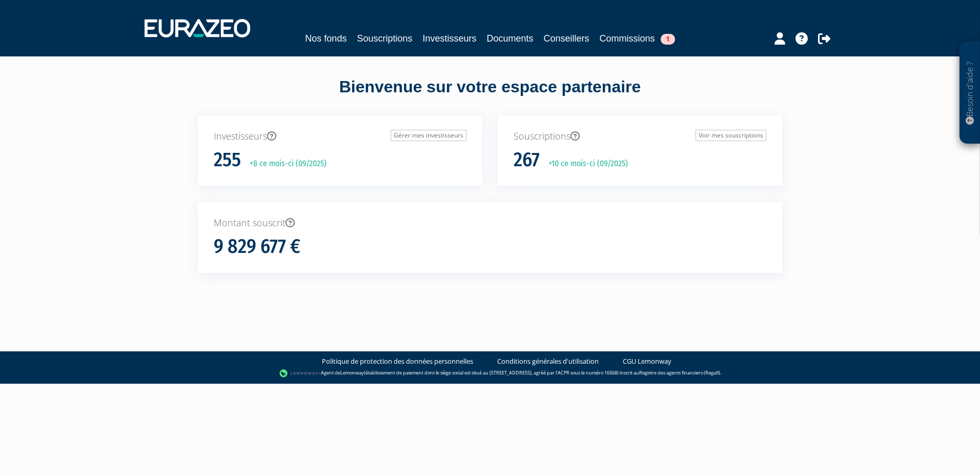 The height and width of the screenshot is (474, 980). Describe the element at coordinates (970, 93) in the screenshot. I see `p: Besoin d'aide ?` at that location.